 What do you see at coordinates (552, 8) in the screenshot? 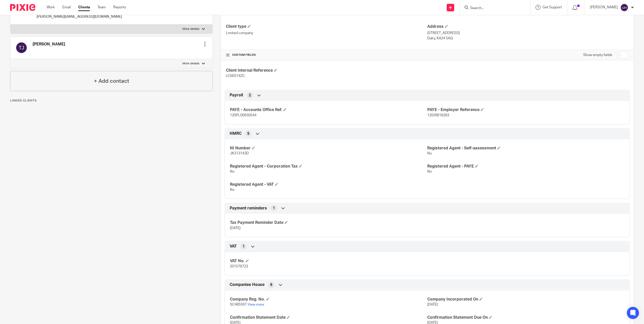
I see `span: Get Support` at bounding box center [552, 8].